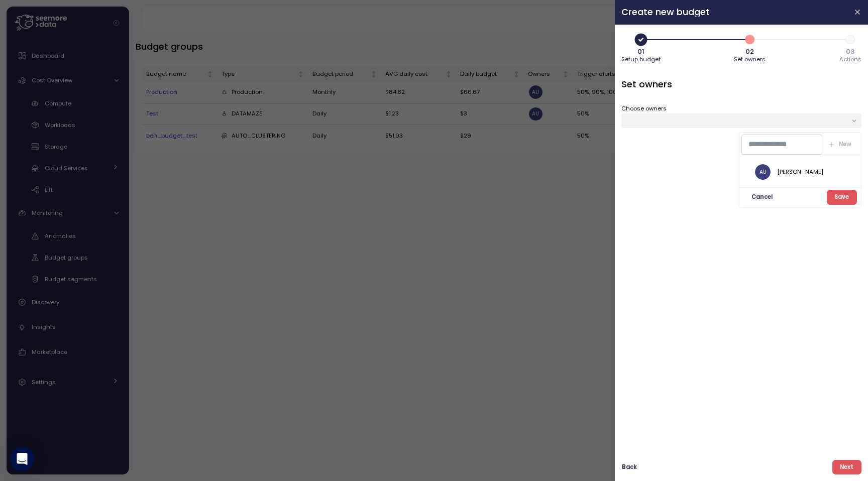 The image size is (868, 481). I want to click on span: 01, so click(641, 51).